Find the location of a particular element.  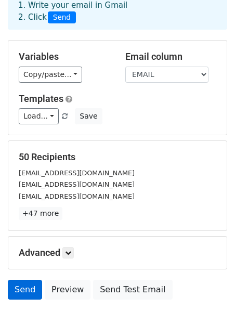

h5: 50 Recipients is located at coordinates (118, 157).